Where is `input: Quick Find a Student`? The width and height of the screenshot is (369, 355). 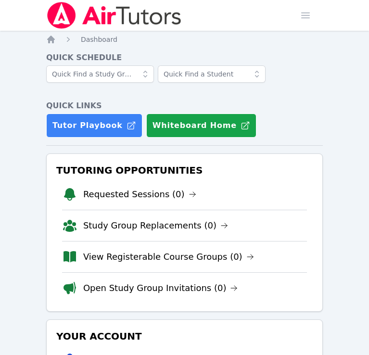 input: Quick Find a Student is located at coordinates (211, 74).